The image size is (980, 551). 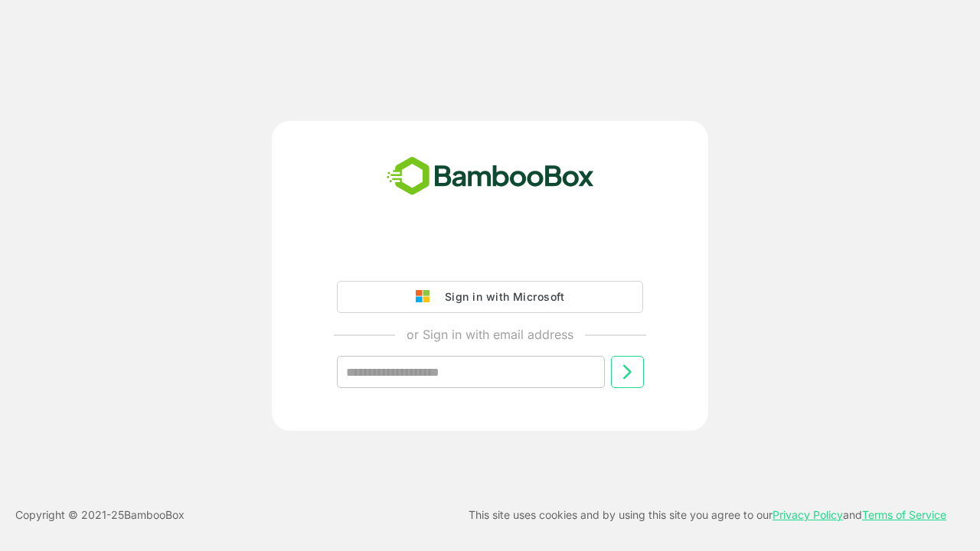 I want to click on p: or Sign in with email address, so click(x=490, y=334).